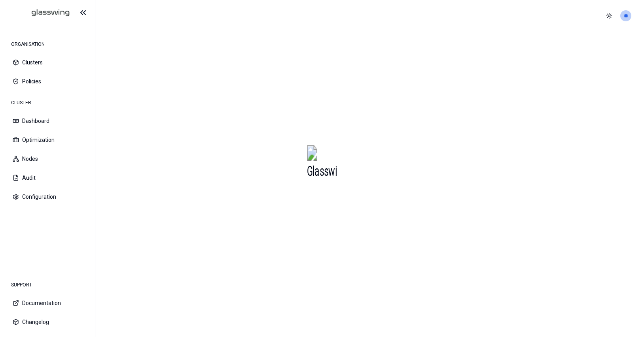 This screenshot has width=644, height=337. I want to click on button: Nodes, so click(47, 159).